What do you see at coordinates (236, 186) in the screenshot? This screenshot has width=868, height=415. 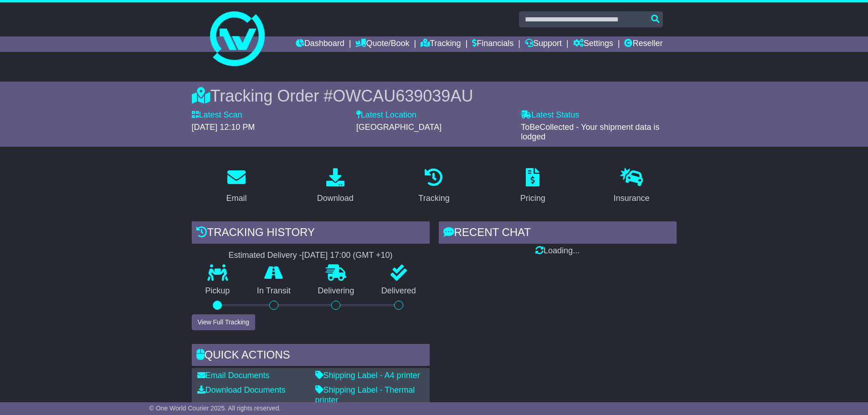 I see `a: Email` at bounding box center [236, 186].